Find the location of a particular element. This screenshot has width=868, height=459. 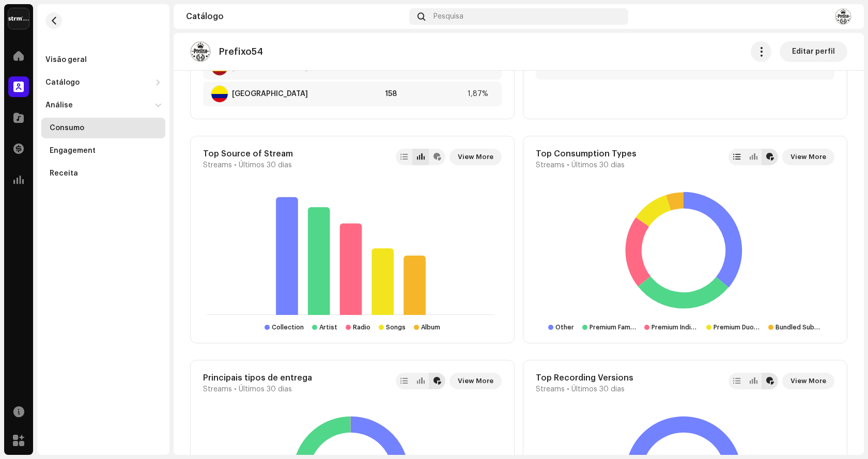

re-m-nav-item: Receita is located at coordinates (104, 173).